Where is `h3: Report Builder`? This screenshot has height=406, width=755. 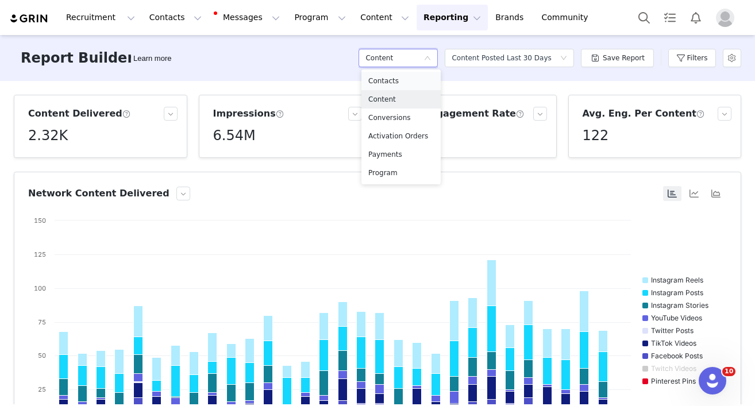 h3: Report Builder is located at coordinates (77, 58).